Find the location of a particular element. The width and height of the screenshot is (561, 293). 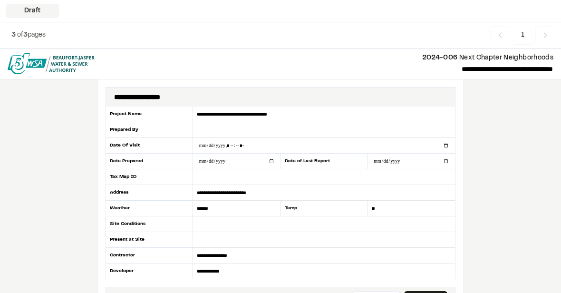

nav: Navigation is located at coordinates (522, 35).